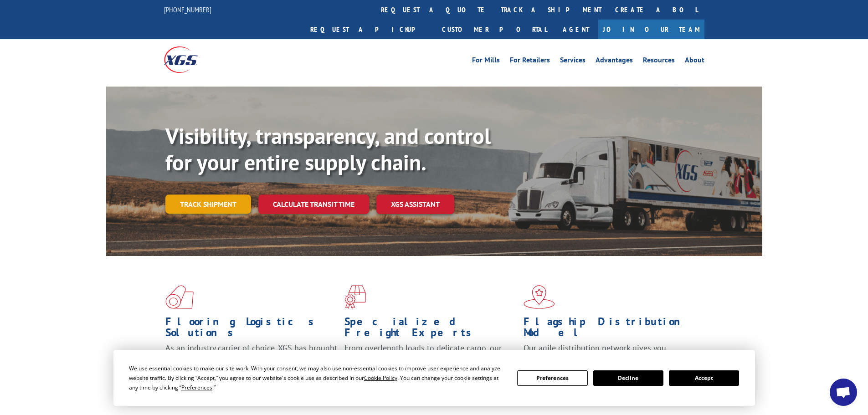  Describe the element at coordinates (251, 329) in the screenshot. I see `h1: Flooring Logistics Solutions` at that location.